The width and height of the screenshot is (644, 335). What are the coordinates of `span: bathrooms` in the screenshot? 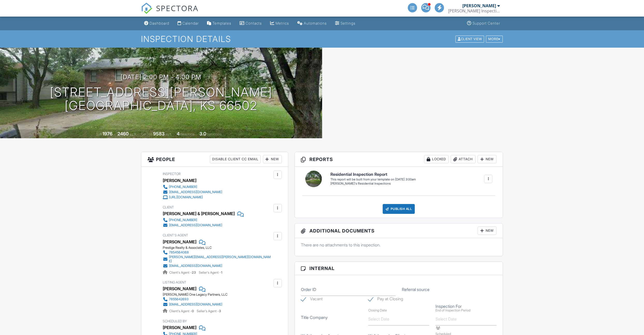 It's located at (214, 134).